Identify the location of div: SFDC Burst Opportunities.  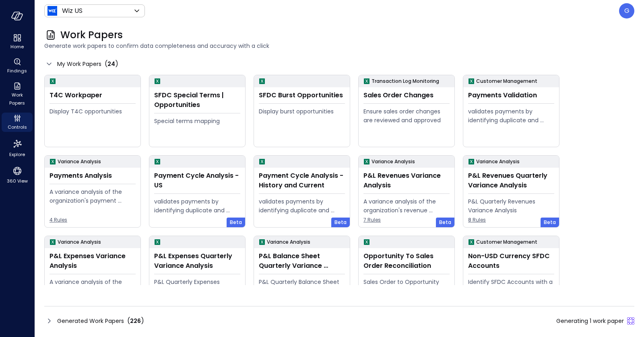
(302, 95).